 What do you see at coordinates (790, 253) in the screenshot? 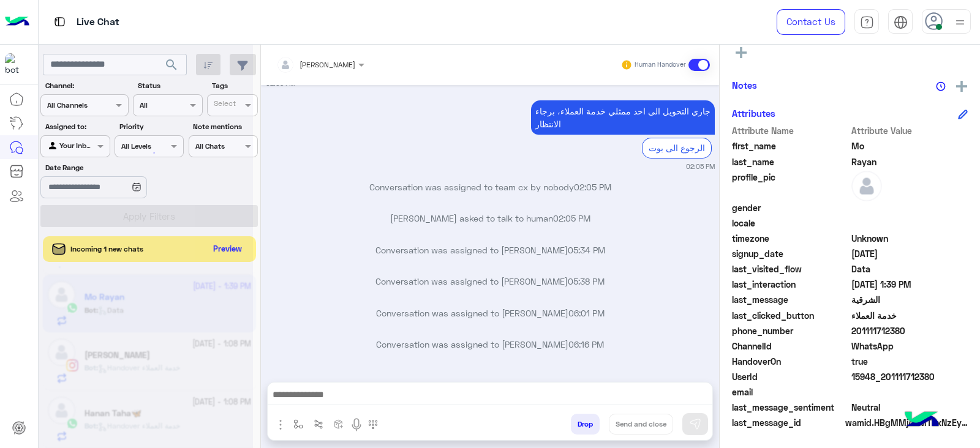
I see `span: signup_date` at bounding box center [790, 253].